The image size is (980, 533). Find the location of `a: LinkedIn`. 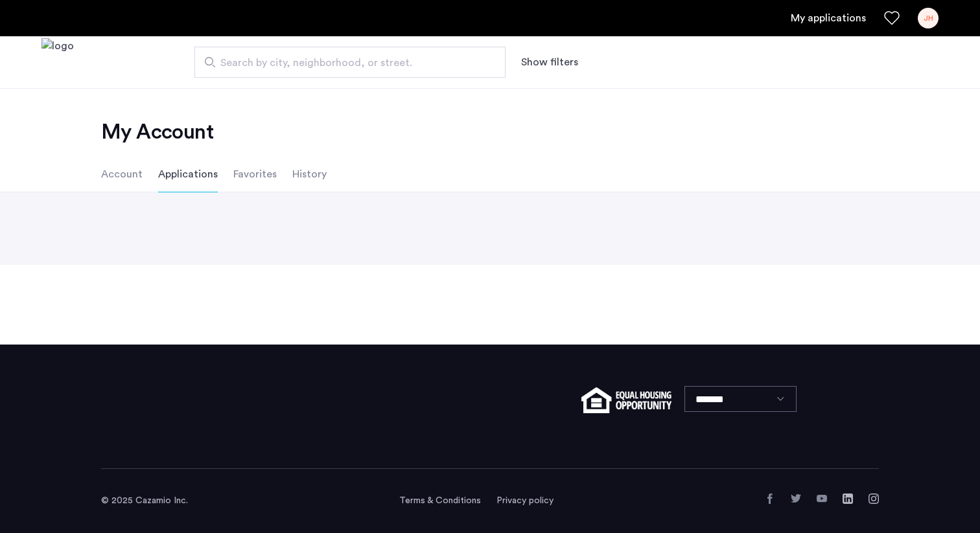

a: LinkedIn is located at coordinates (848, 498).